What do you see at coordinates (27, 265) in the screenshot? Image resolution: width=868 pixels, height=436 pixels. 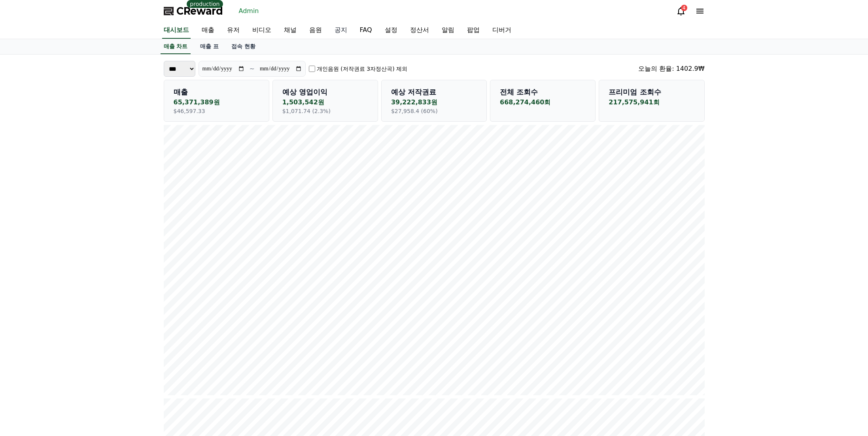 I see `span: Home` at bounding box center [27, 265].